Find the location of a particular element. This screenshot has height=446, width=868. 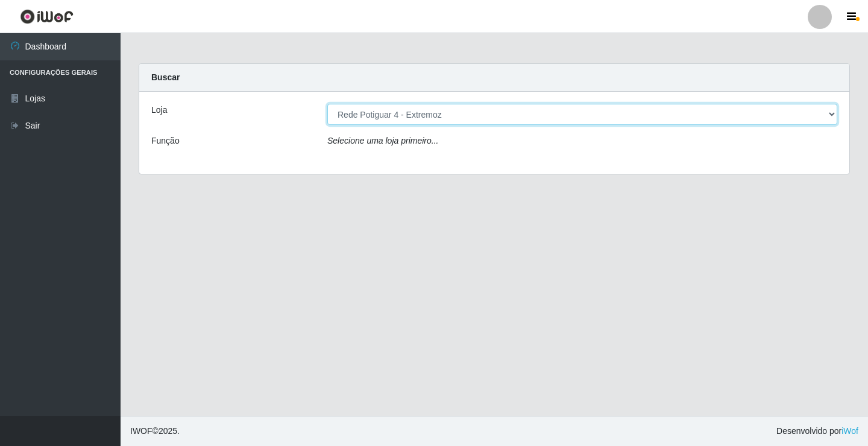

label: Loja is located at coordinates (159, 110).